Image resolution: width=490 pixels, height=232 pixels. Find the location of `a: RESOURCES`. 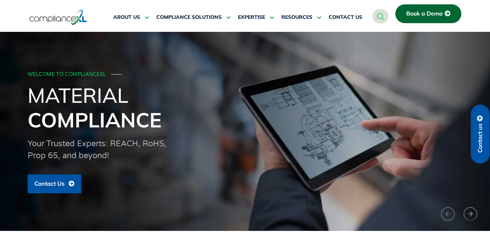

a: RESOURCES is located at coordinates (301, 17).